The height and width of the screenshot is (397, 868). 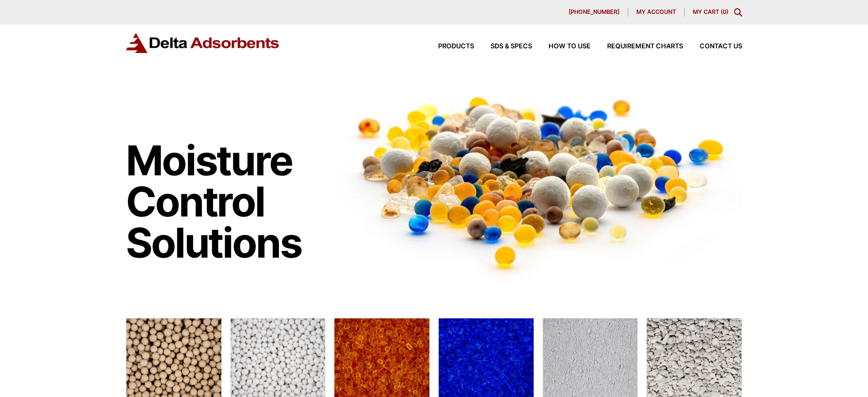 I want to click on a: How to Use, so click(x=561, y=46).